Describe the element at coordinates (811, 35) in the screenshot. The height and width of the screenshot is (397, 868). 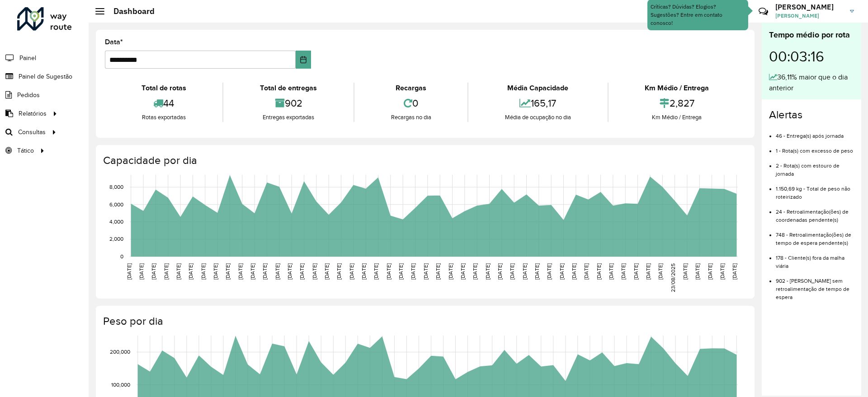
I see `div: Tempo médio por rota` at that location.